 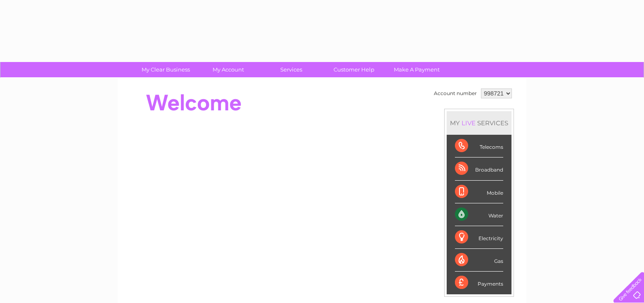 What do you see at coordinates (165, 70) in the screenshot?
I see `a: My Clear Business` at bounding box center [165, 70].